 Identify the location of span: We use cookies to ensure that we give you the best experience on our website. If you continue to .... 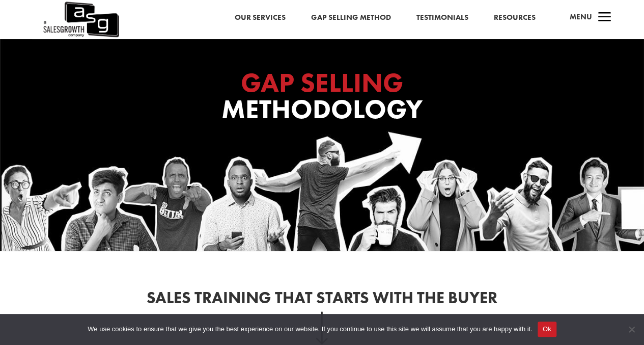
(309, 329).